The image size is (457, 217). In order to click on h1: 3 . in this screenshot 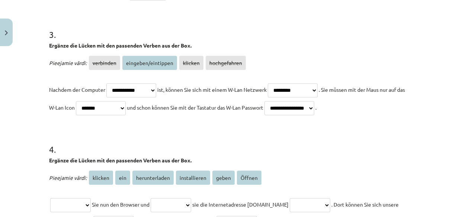, I will do `click(228, 28)`.